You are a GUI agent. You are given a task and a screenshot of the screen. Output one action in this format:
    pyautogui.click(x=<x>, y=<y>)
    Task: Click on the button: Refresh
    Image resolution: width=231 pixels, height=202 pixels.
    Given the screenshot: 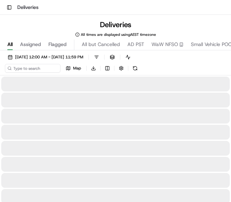 What is the action you would take?
    pyautogui.click(x=135, y=68)
    